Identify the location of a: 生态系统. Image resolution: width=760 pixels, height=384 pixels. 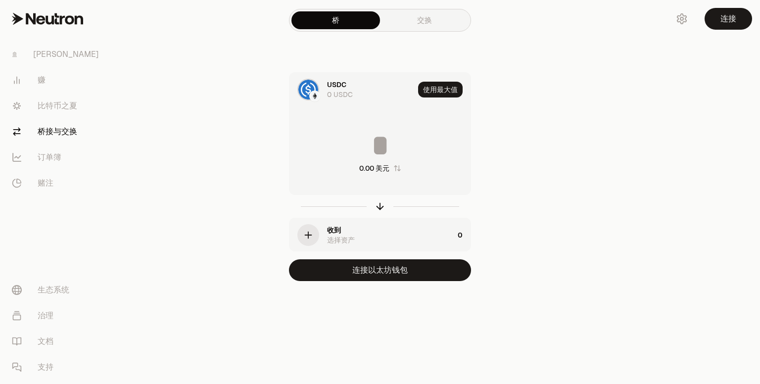
(55, 290).